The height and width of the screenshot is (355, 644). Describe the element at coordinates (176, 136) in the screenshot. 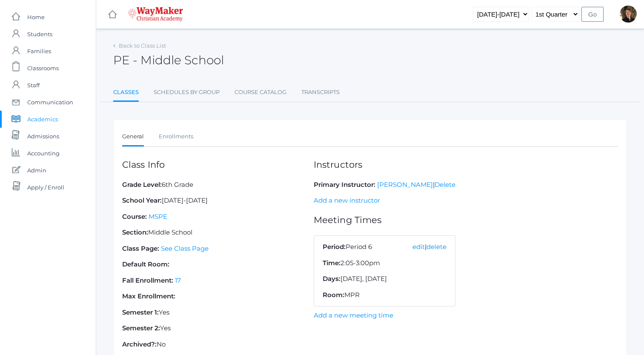

I see `a: Enrollments` at that location.